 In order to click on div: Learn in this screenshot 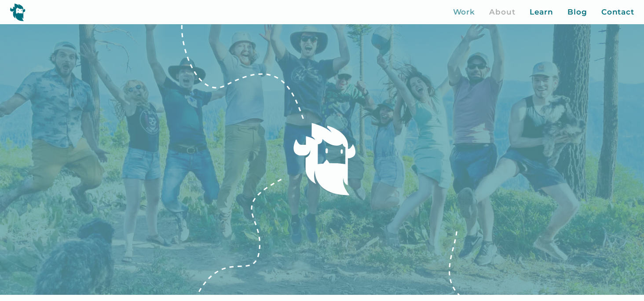, I will do `click(542, 12)`.